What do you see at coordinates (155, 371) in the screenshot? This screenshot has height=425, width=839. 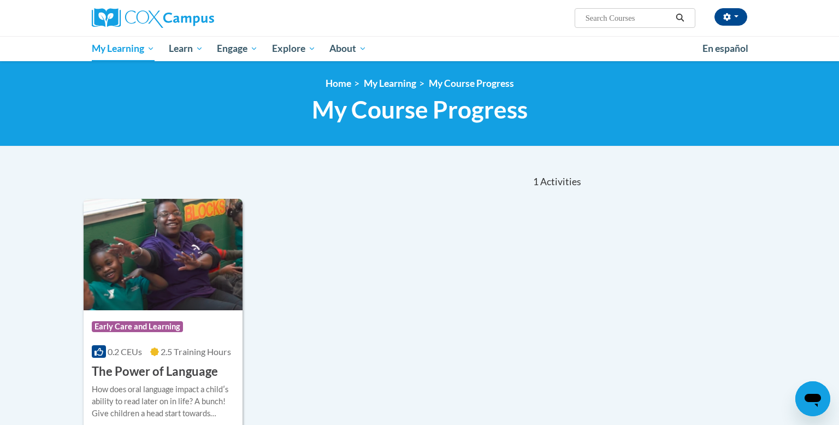 I see `h3: The Power of Language` at bounding box center [155, 371].